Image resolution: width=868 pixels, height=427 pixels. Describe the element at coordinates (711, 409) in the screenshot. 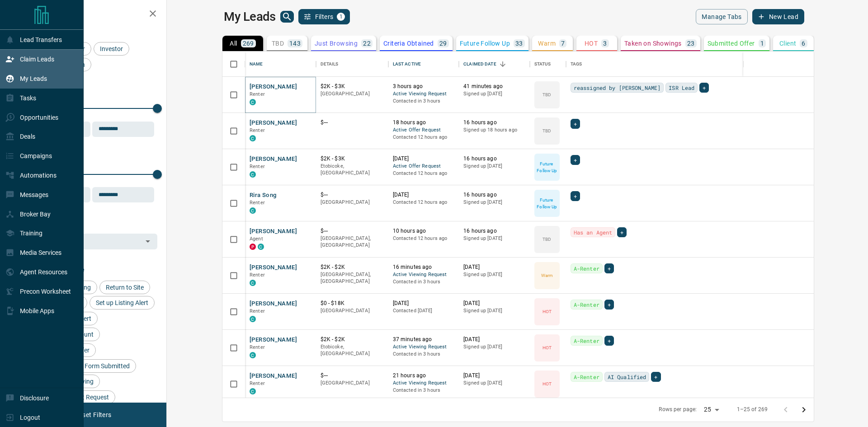

I see `div: 25` at that location.